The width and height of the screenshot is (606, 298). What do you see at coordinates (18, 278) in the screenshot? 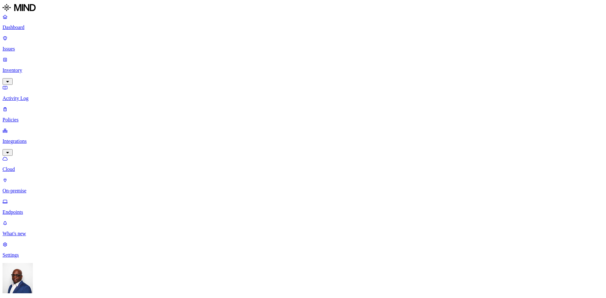
I see `img: Gregory Thomas` at bounding box center [18, 278].